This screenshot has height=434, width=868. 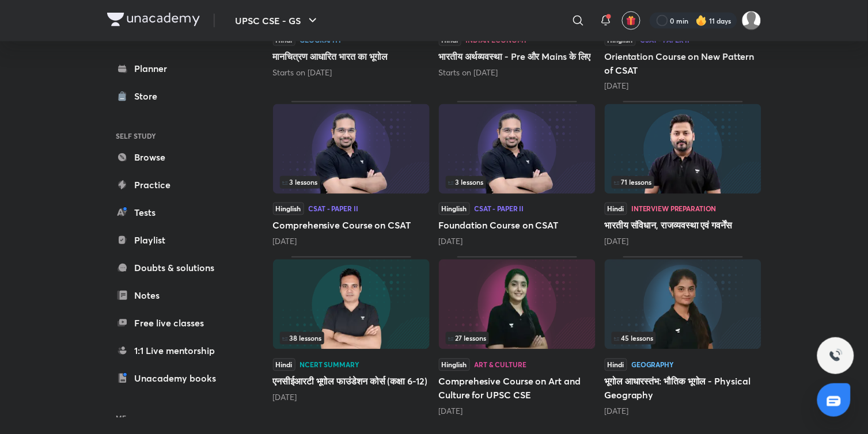 What do you see at coordinates (835, 356) in the screenshot?
I see `img: ttu` at bounding box center [835, 356].